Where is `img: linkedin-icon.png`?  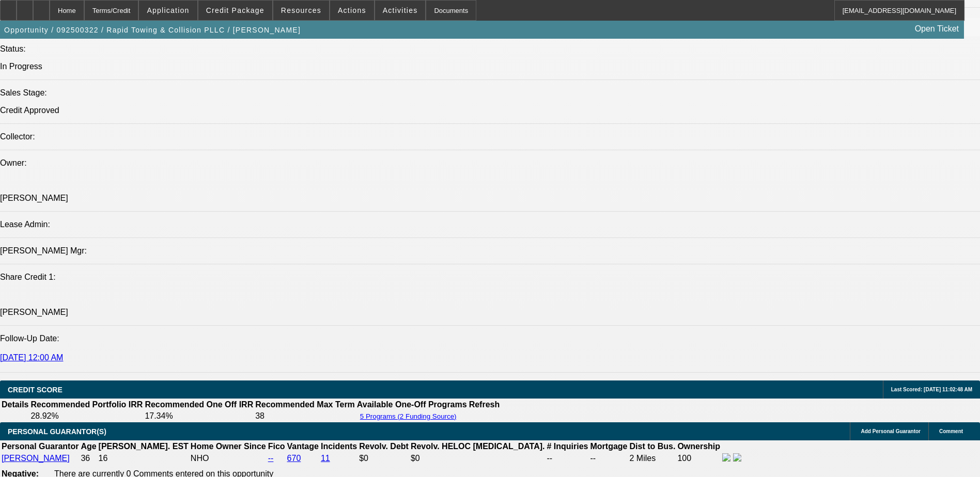 img: linkedin-icon.png is located at coordinates (737, 457).